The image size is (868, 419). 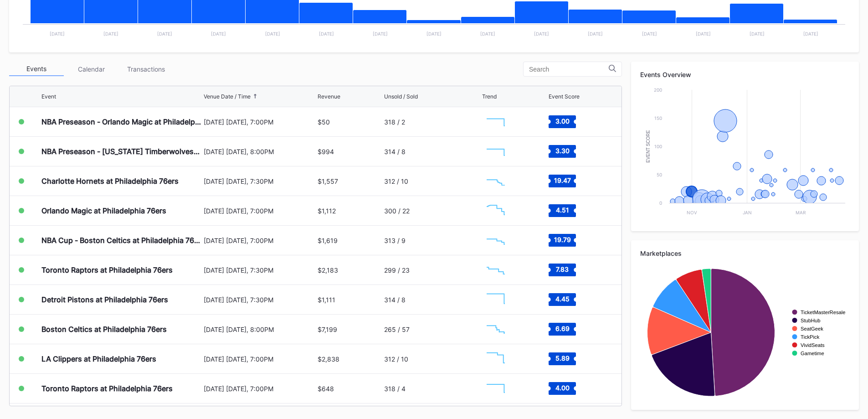 I want to click on text: VividSeats, so click(x=813, y=345).